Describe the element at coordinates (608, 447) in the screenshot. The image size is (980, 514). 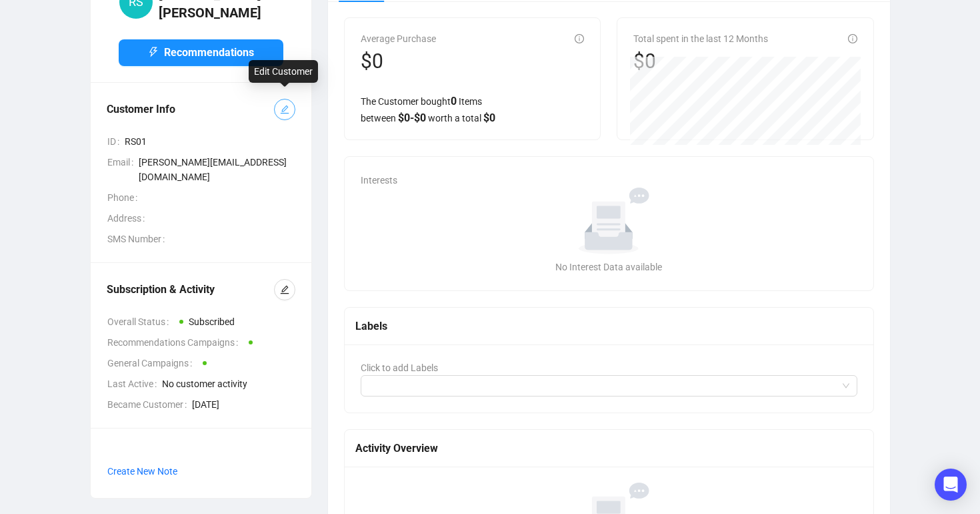
I see `div: Activity Overview` at that location.